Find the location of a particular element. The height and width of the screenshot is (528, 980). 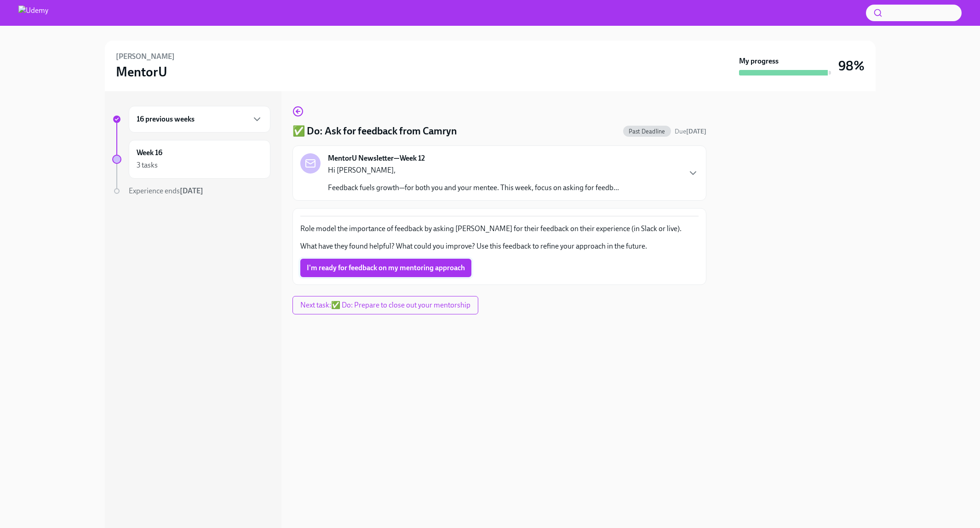

a: Week 163 tasks is located at coordinates (191, 159).